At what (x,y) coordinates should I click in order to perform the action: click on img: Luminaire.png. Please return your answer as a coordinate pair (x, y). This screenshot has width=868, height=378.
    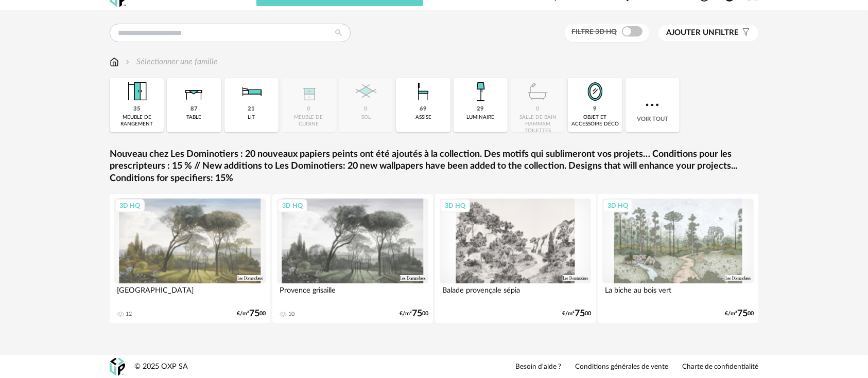
    Looking at the image, I should click on (480, 92).